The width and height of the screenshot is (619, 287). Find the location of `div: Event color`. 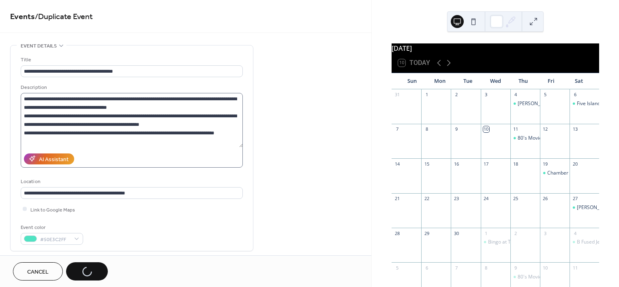

div: Event color is located at coordinates (51, 227).